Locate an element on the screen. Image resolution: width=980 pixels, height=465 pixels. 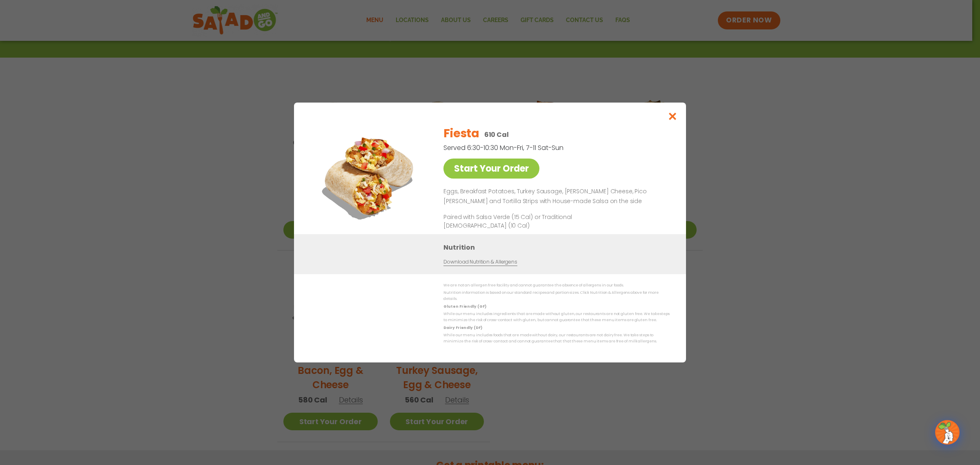
p: We are not an allergen free facility and cannot guarantee the absence of allergens in our foods. is located at coordinates (557, 285).